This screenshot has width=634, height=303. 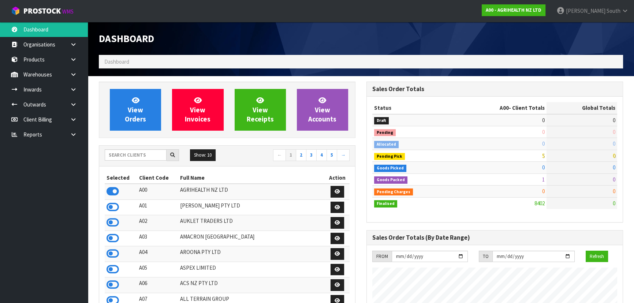 What do you see at coordinates (614, 11) in the screenshot?
I see `span: South` at bounding box center [614, 11].